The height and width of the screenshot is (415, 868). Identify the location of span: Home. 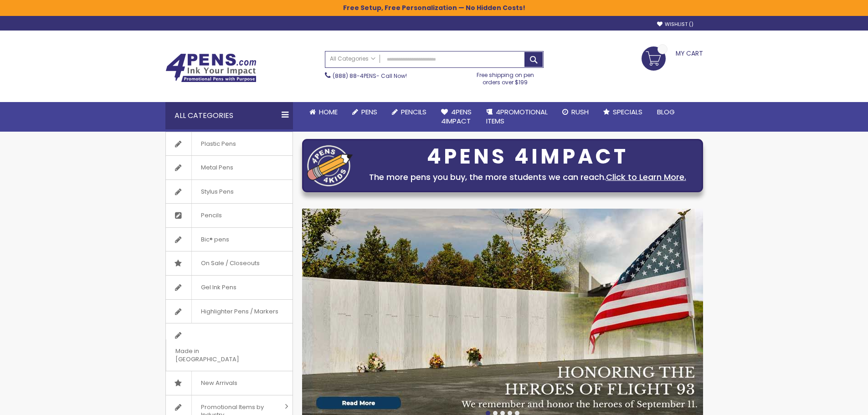
(328, 112).